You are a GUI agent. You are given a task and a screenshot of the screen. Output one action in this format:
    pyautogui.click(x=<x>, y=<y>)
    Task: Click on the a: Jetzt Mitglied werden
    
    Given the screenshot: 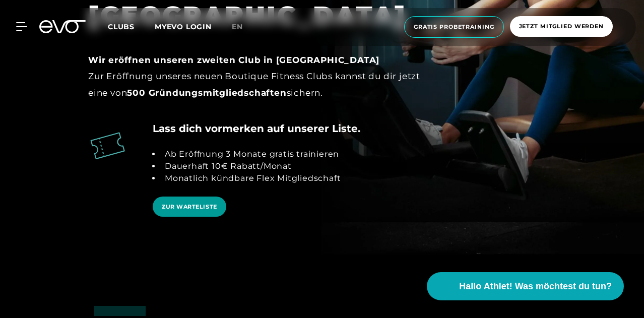 What is the action you would take?
    pyautogui.click(x=562, y=27)
    